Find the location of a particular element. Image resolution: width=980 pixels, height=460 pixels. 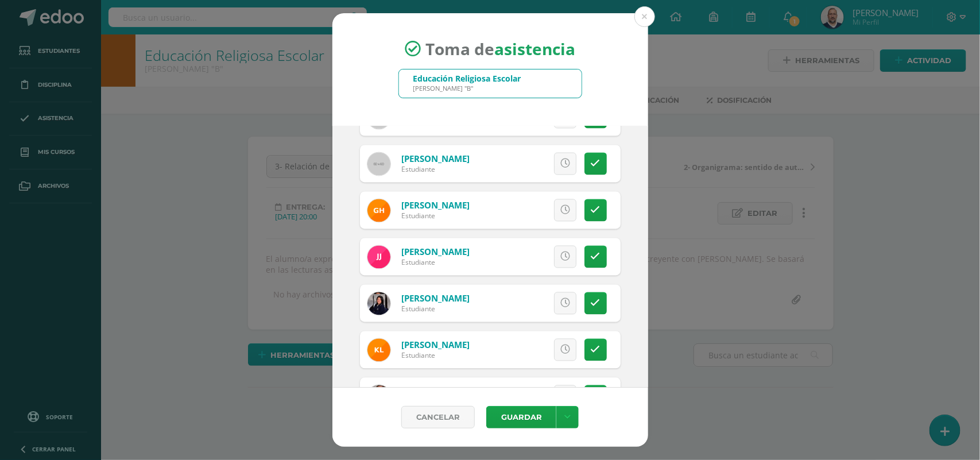

img: 3e94e57257072d3453e2ee0bf673e166.png is located at coordinates (379, 351).